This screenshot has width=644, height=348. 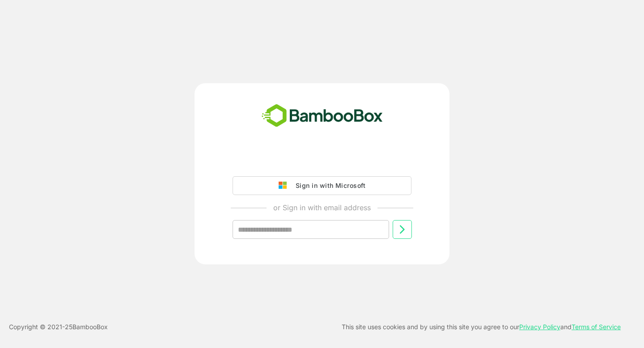 What do you see at coordinates (58, 327) in the screenshot?
I see `p: Copyright © 2021- 25 BambooBox` at bounding box center [58, 327].